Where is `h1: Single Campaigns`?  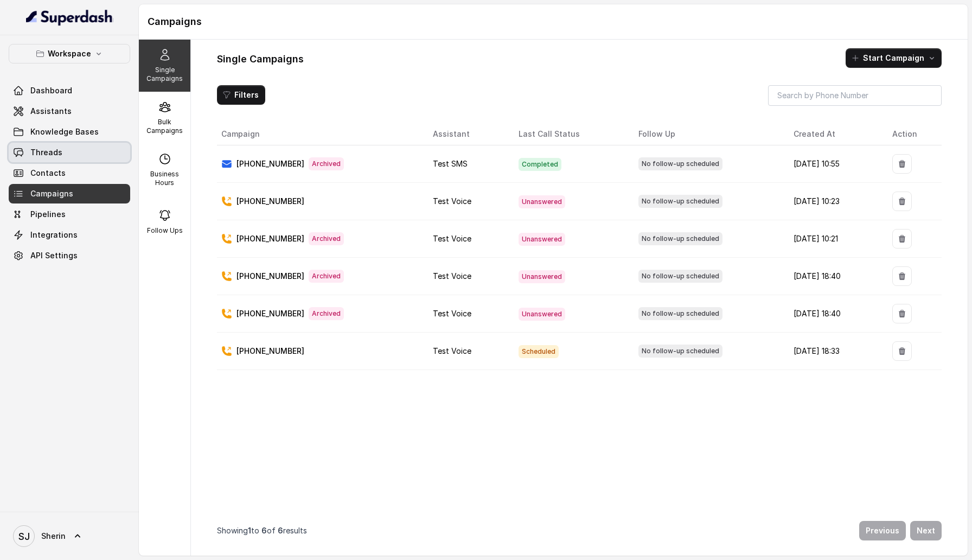 h1: Single Campaigns is located at coordinates (261, 60).